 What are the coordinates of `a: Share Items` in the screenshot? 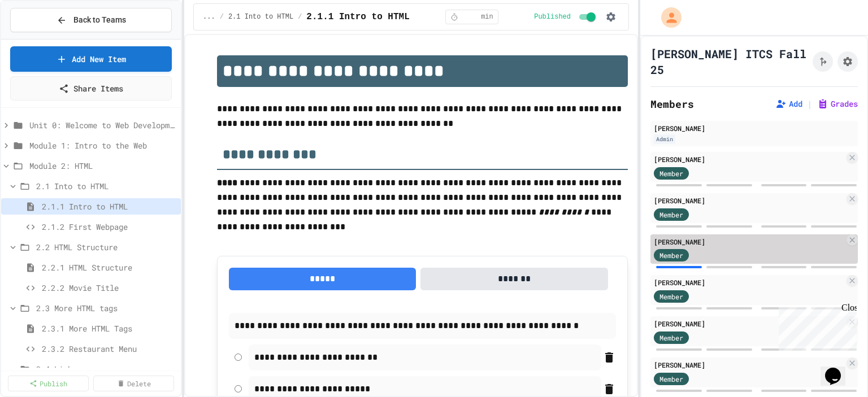 It's located at (91, 88).